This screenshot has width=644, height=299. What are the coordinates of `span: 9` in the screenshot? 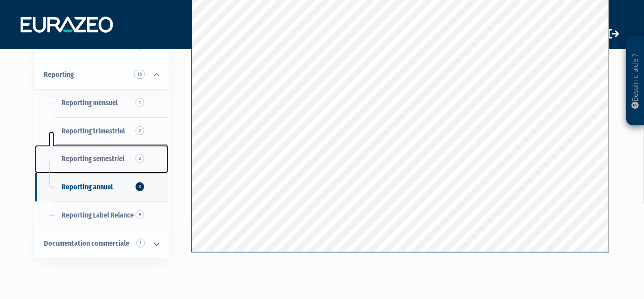 It's located at (139, 215).